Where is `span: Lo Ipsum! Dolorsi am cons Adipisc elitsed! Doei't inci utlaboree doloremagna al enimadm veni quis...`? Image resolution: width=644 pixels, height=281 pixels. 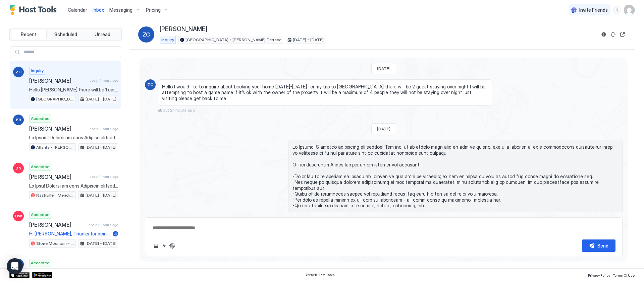 span: Lo Ipsum! Dolorsi am cons Adipisc elitsed! Doei't inci utlaboree doloremagna al enimadm veni quis... is located at coordinates (73, 138).